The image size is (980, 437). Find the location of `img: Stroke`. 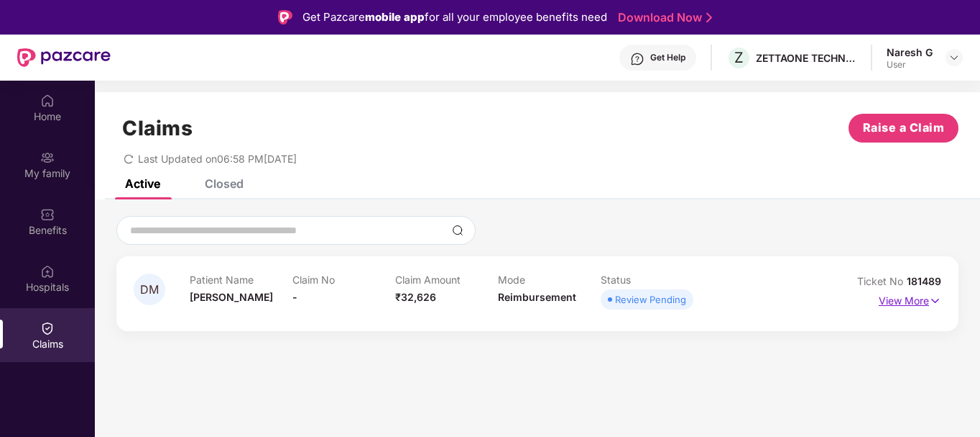

img: Stroke is located at coordinates (710, 17).